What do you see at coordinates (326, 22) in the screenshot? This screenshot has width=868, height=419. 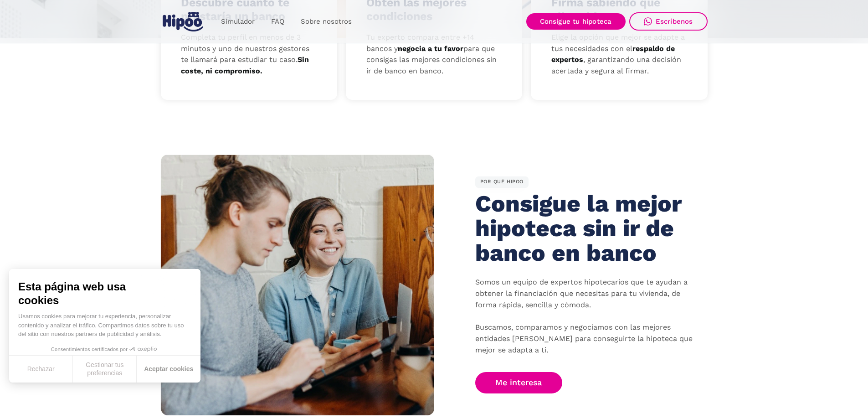 I see `a: Sobre nosotros` at bounding box center [326, 22].